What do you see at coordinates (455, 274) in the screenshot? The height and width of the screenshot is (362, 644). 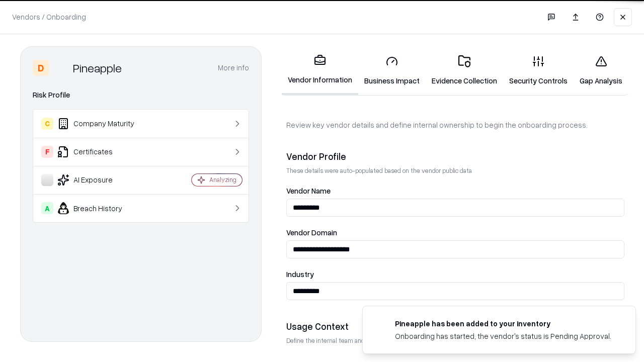 I see `label: Industry` at bounding box center [455, 274].